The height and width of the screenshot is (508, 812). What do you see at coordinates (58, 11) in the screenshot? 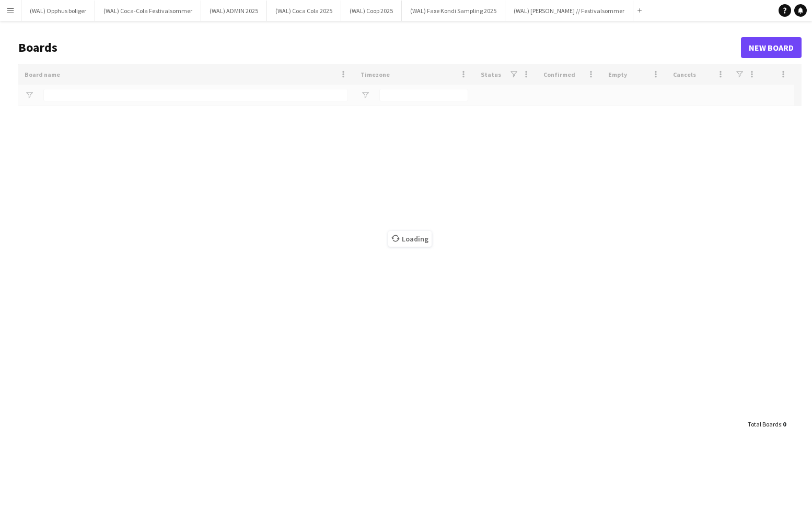
I see `button: (WAL) Opphus boliger` at bounding box center [58, 11].